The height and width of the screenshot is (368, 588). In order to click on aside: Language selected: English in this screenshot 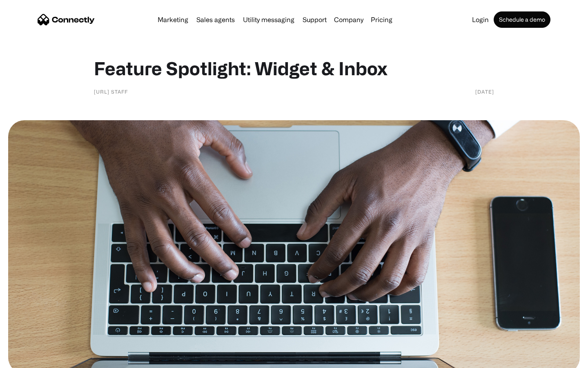, I will do `click(28, 359)`.